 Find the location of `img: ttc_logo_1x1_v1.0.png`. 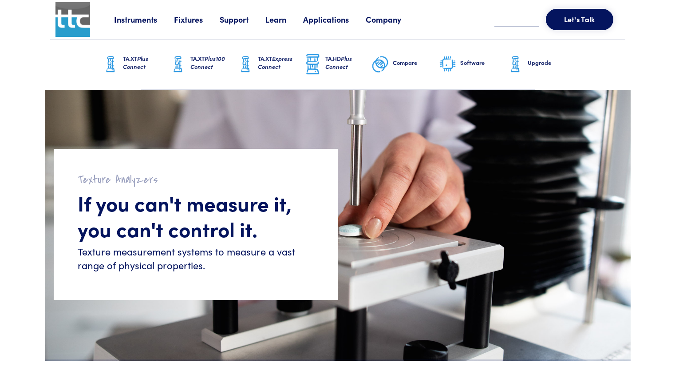

img: ttc_logo_1x1_v1.0.png is located at coordinates (73, 20).